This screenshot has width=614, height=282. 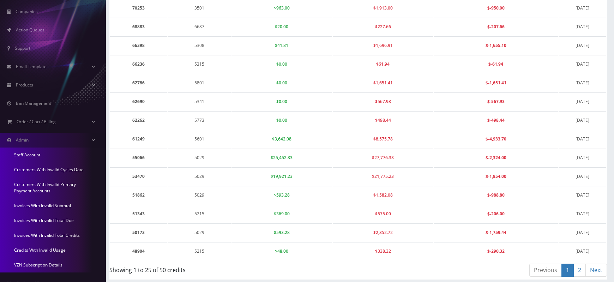 I want to click on span: $-1,655.10, so click(x=496, y=45).